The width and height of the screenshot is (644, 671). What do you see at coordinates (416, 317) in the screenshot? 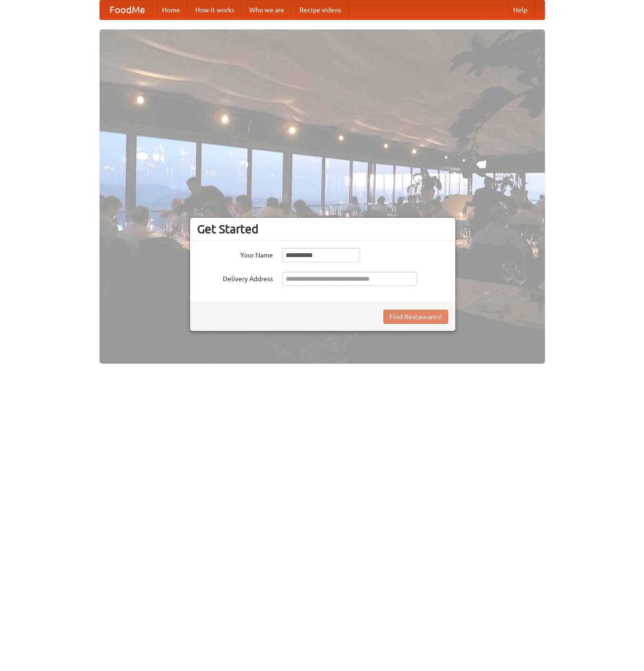
I see `button: Find Restaurants!` at bounding box center [416, 317].